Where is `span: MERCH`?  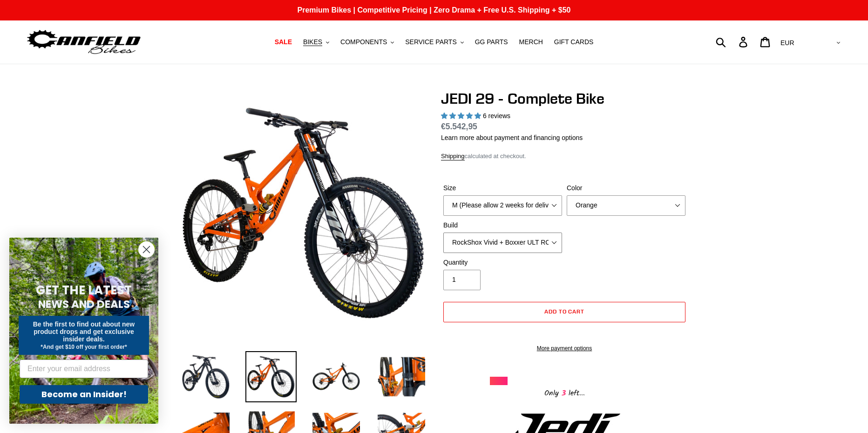
span: MERCH is located at coordinates (531, 42).